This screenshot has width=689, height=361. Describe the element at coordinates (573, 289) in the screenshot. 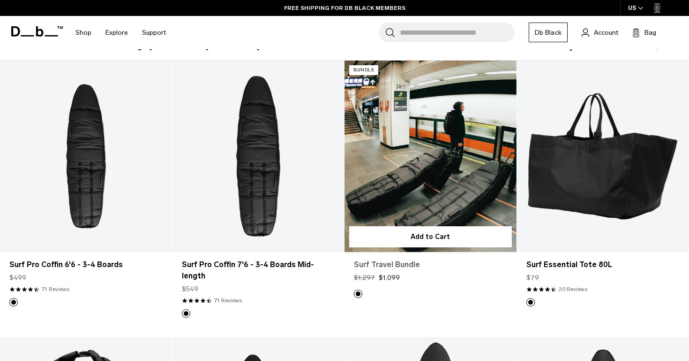

I see `a: 20 reviews` at that location.